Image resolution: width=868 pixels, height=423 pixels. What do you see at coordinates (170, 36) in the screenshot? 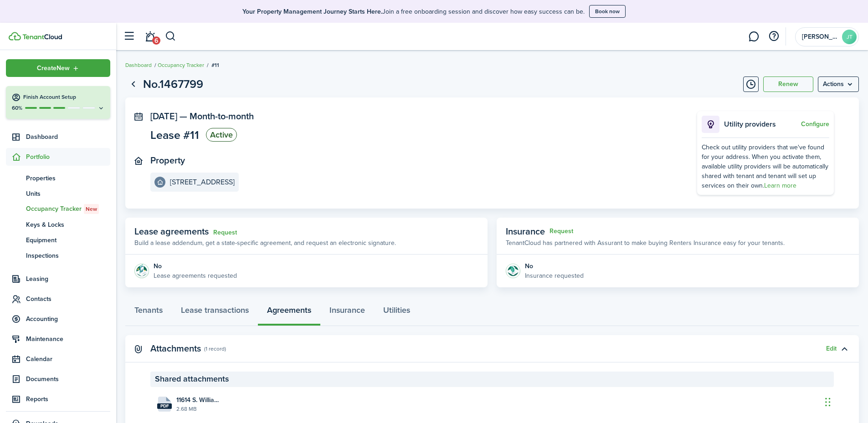
I see `button: Search` at bounding box center [170, 36].